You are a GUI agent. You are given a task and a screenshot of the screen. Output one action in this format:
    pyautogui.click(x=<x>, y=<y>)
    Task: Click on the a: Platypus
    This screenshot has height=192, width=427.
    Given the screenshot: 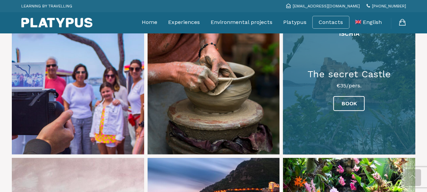 What is the action you would take?
    pyautogui.click(x=295, y=22)
    